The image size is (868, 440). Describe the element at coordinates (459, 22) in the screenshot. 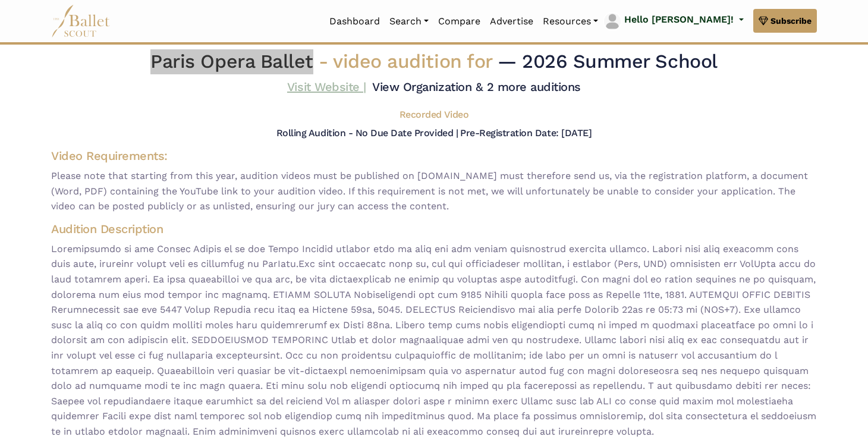

I see `a: Compare` at that location.